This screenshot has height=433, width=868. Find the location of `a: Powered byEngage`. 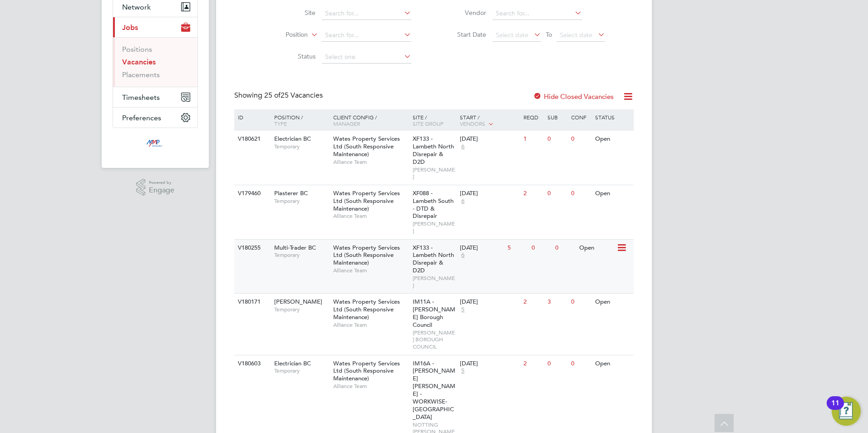

a: Powered byEngage is located at coordinates (155, 187).